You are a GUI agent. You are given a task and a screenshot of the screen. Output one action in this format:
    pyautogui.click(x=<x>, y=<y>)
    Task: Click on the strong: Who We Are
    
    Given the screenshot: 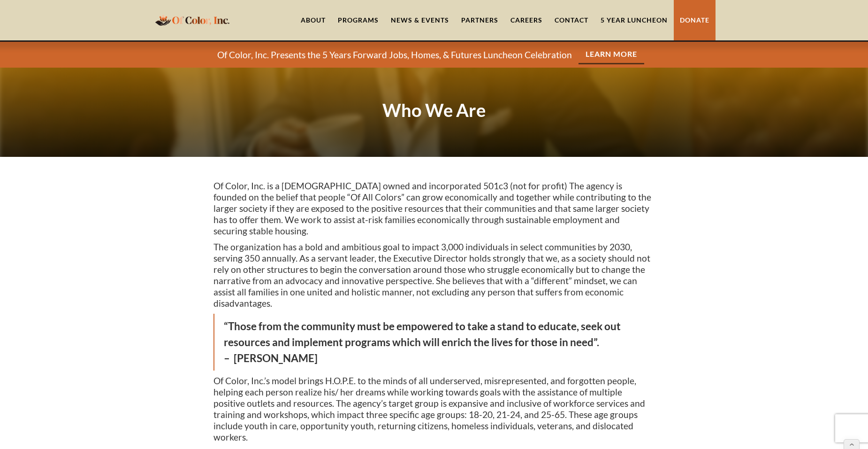 What is the action you would take?
    pyautogui.click(x=434, y=110)
    